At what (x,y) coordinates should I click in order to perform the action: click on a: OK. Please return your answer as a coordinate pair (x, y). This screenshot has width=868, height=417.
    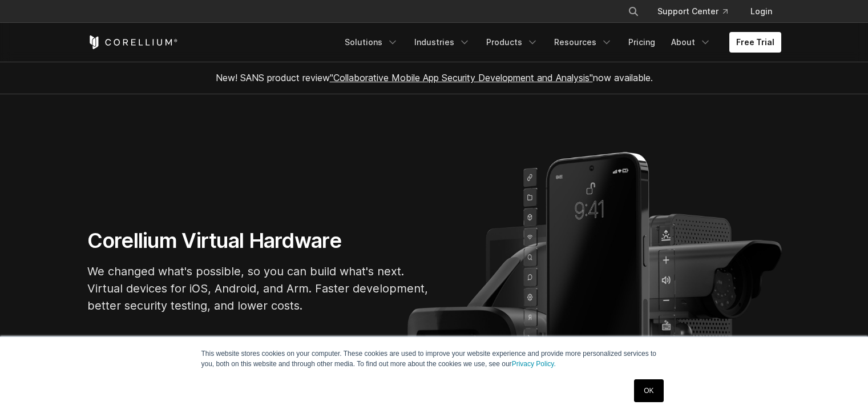
    Looking at the image, I should click on (649, 390).